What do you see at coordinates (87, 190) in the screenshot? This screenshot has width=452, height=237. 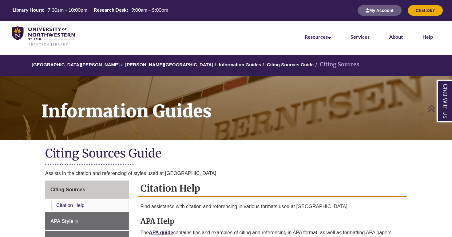 I see `a: Citing Sources` at bounding box center [87, 190].